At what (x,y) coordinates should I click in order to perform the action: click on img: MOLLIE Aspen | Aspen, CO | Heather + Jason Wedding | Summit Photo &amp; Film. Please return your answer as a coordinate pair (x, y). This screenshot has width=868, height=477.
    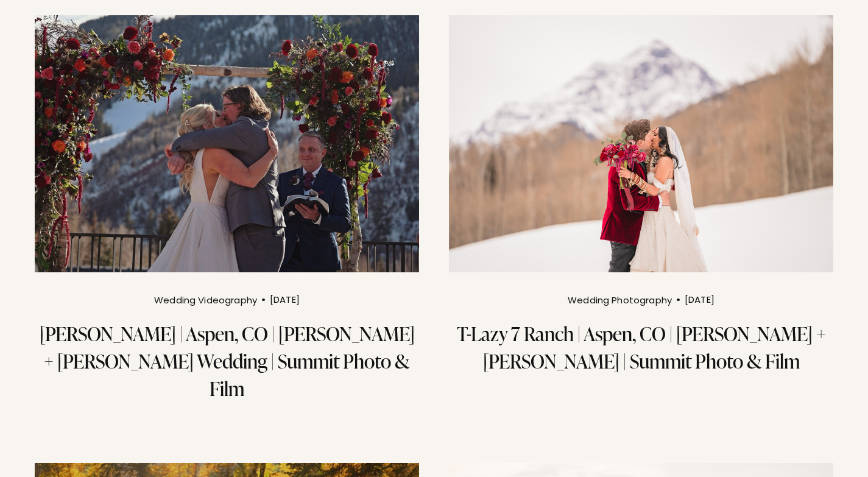
    Looking at the image, I should click on (226, 144).